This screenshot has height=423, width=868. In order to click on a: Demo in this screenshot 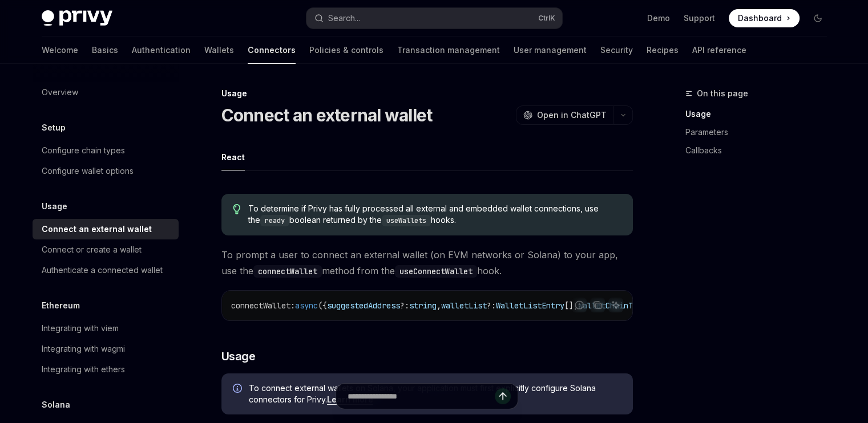, I will do `click(659, 19)`.